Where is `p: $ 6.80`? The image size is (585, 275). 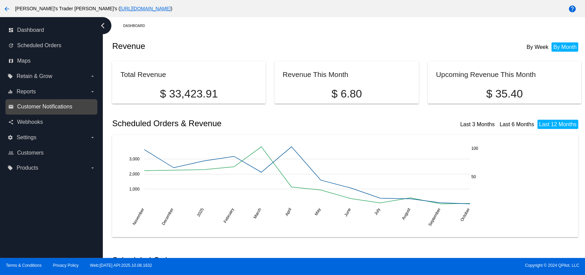
p: $ 6.80 is located at coordinates (347, 94).